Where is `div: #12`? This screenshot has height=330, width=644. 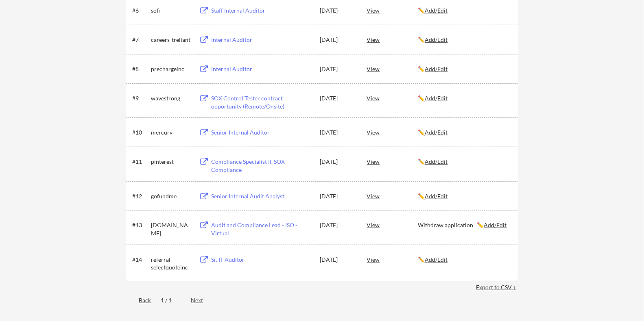
div: #12 is located at coordinates (140, 196).